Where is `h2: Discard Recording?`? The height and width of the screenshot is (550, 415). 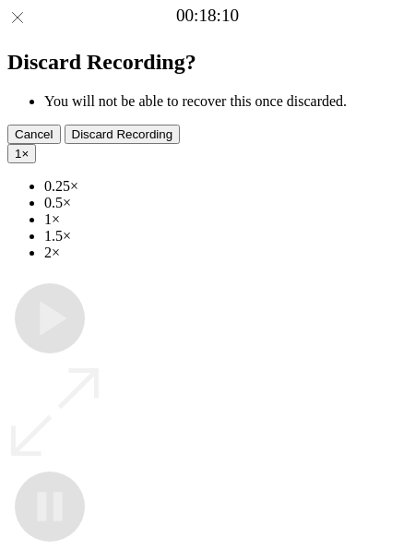
h2: Discard Recording? is located at coordinates (208, 62).